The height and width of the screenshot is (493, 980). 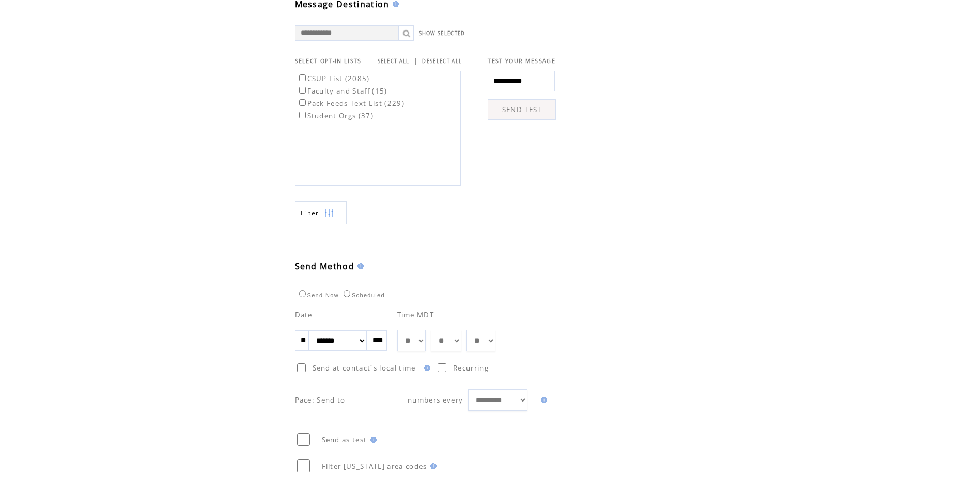 I want to click on a: SHOW SELECTED, so click(x=442, y=33).